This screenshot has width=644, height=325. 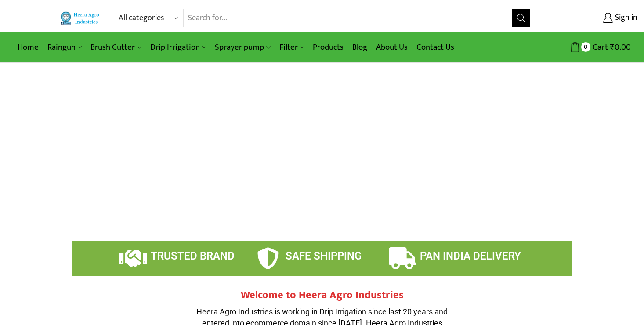 What do you see at coordinates (590, 18) in the screenshot?
I see `a: Sign in` at bounding box center [590, 18].